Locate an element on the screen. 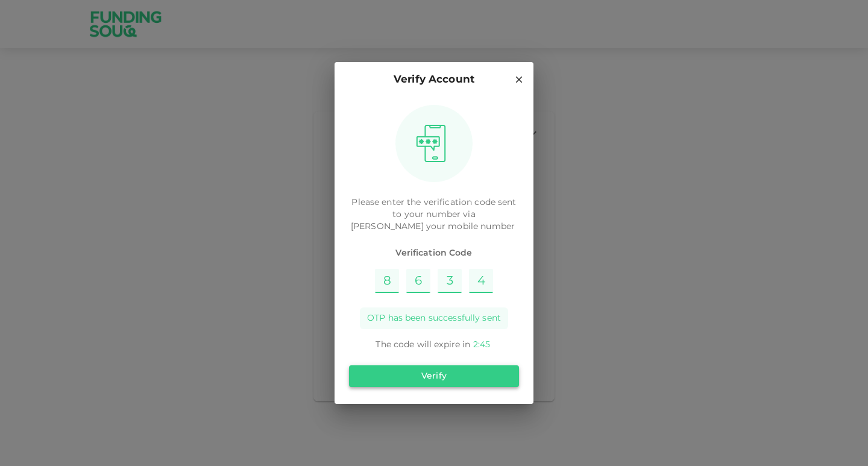 The height and width of the screenshot is (466, 868). span: 2 : 45 is located at coordinates (482, 345).